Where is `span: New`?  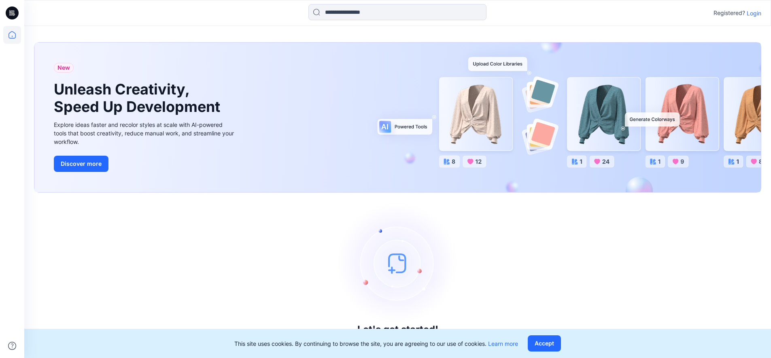
span: New is located at coordinates (64, 68).